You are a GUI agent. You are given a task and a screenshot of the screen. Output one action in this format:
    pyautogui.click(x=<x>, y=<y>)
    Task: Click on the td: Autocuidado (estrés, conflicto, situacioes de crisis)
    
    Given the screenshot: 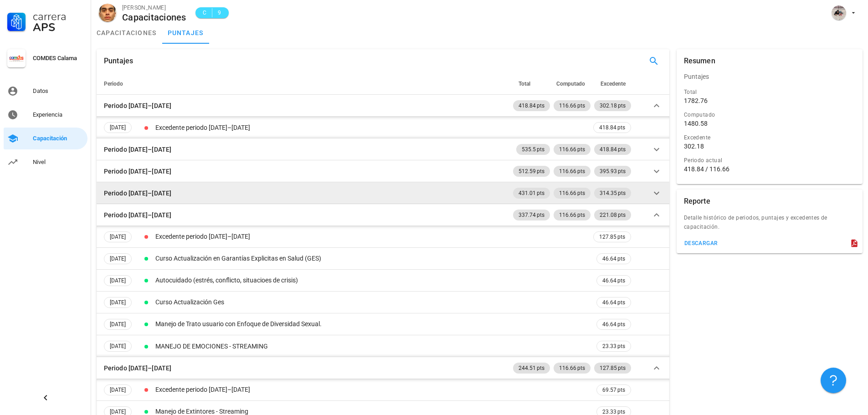 What is the action you would take?
    pyautogui.click(x=373, y=281)
    